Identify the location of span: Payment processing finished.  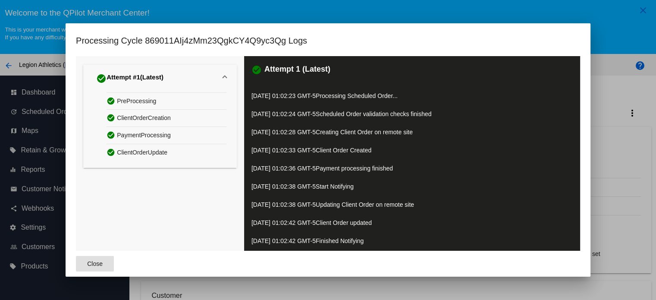
(354, 168).